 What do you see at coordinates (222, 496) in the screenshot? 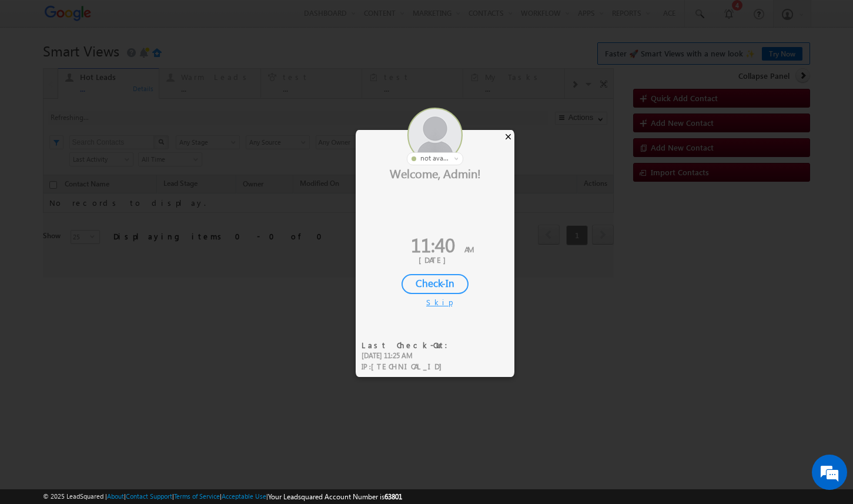
I see `span: © 2025 LeadSquared | | | | |` at bounding box center [222, 496].